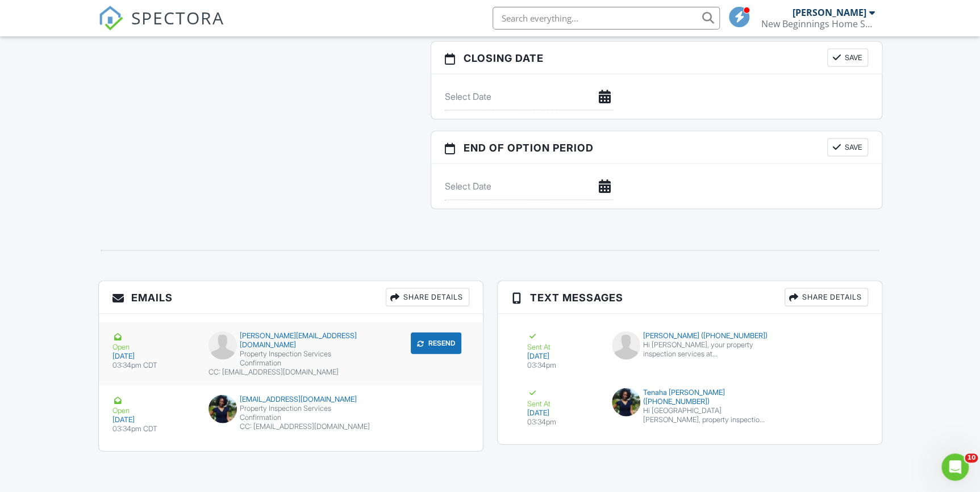  Describe the element at coordinates (606, 18) in the screenshot. I see `input: Search everything...` at that location.